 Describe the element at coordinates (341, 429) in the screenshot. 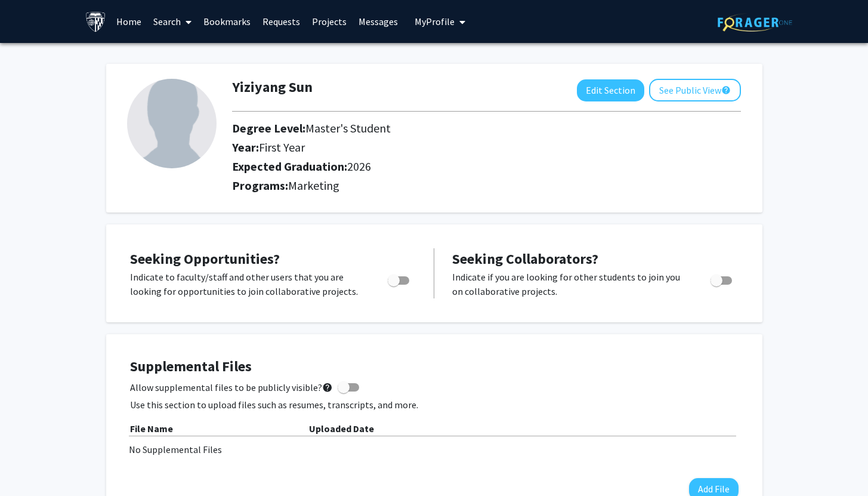

I see `b: Uploaded Date` at that location.